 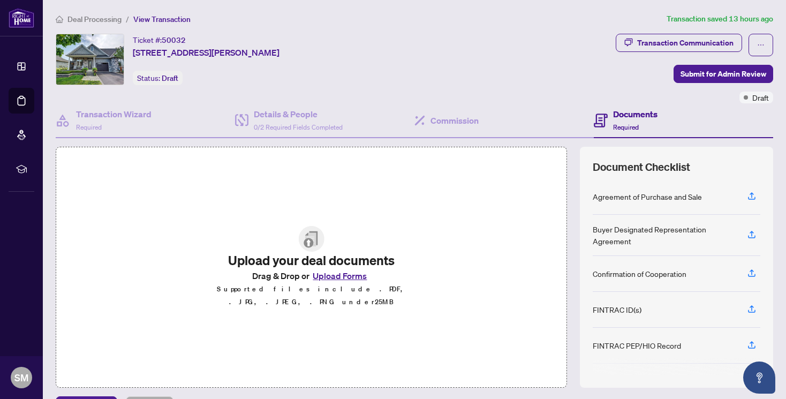 What do you see at coordinates (114, 114) in the screenshot?
I see `h4: Transaction Wizard` at bounding box center [114, 114].